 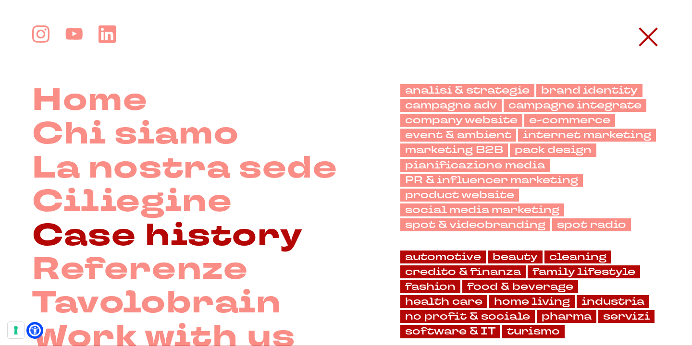 I want to click on a: product website, so click(x=459, y=195).